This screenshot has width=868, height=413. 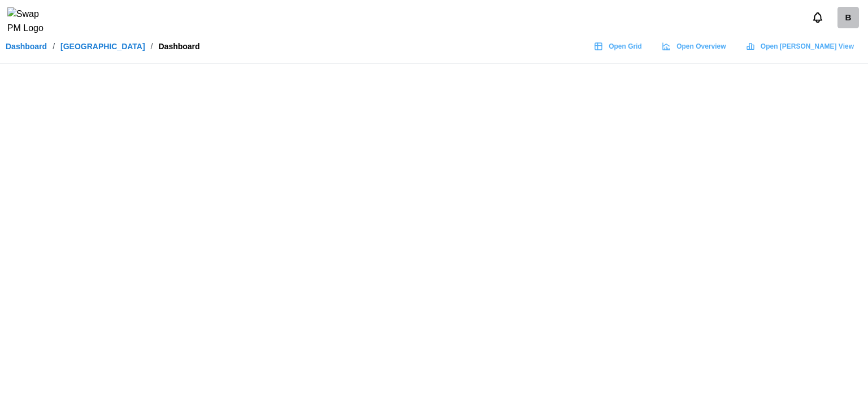 I want to click on button: Notifications, so click(x=818, y=18).